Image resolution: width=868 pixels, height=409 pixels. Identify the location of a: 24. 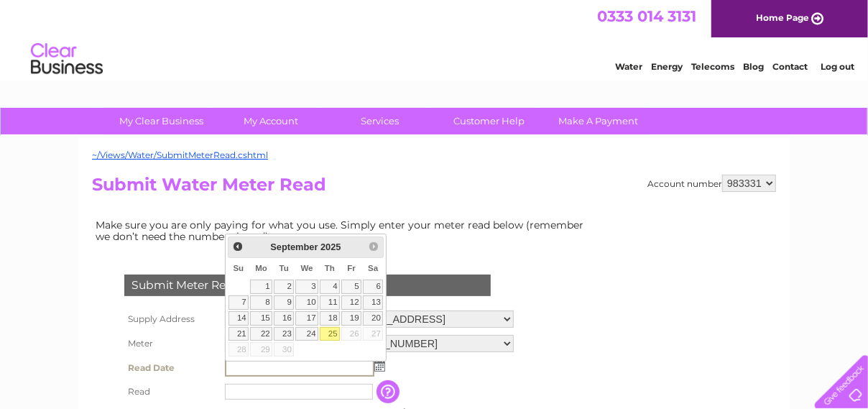
(307, 334).